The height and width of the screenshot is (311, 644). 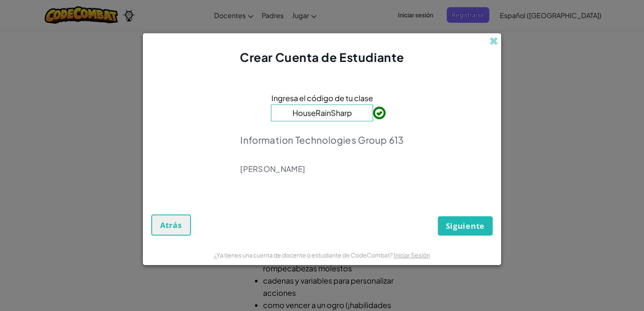 What do you see at coordinates (412, 255) in the screenshot?
I see `a: Iniciar Sesión` at bounding box center [412, 255].